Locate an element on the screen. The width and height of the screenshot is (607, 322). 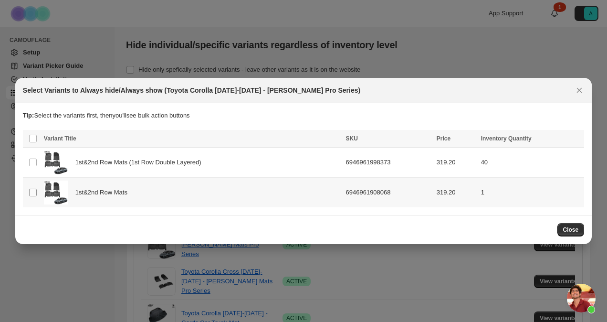
span: Variant Title is located at coordinates (60, 138).